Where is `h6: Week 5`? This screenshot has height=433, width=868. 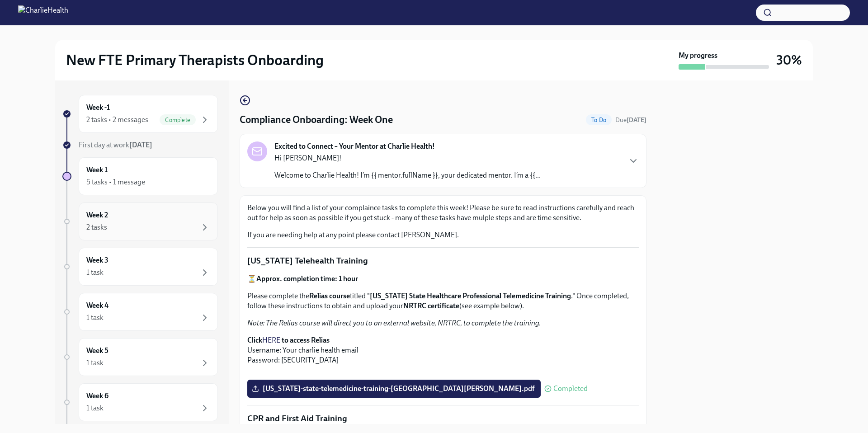
h6: Week 5 is located at coordinates (97, 351).